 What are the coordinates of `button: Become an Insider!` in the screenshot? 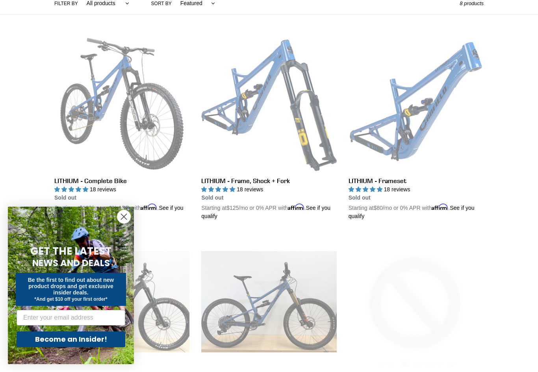 It's located at (71, 339).